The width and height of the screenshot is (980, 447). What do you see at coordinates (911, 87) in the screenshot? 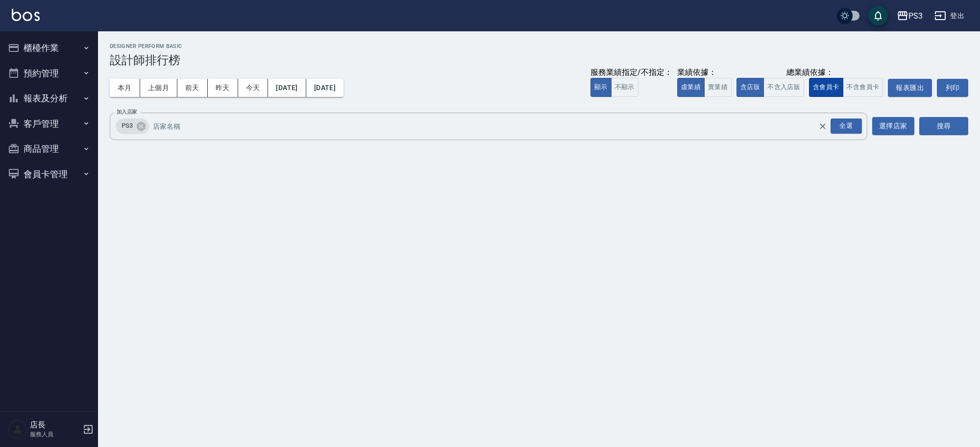
I see `button: 報表匯出` at bounding box center [911, 87].